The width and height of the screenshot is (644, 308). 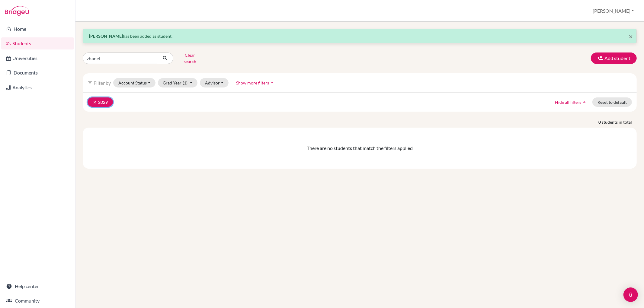 I want to click on button: Add student, so click(x=614, y=59).